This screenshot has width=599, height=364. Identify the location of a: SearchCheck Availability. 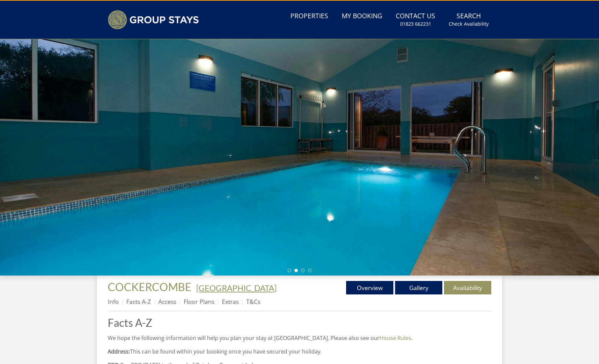
(469, 20).